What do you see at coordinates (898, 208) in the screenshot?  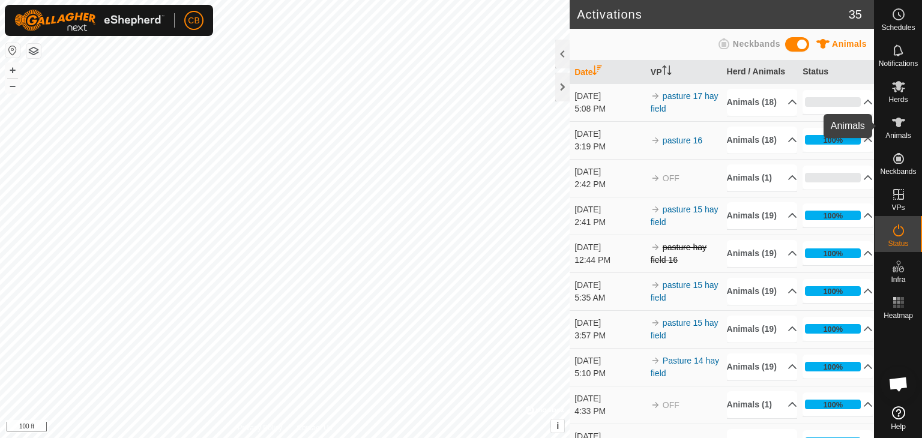 I see `span: VPs` at bounding box center [898, 208].